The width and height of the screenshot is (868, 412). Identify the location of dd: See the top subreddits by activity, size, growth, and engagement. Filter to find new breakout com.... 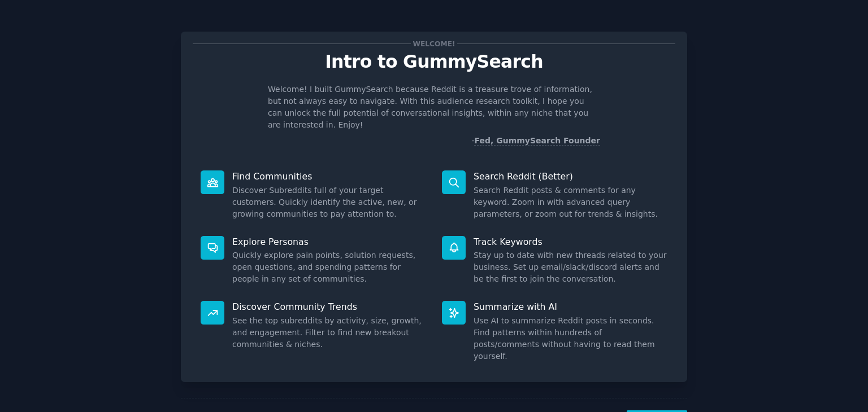
(329, 333).